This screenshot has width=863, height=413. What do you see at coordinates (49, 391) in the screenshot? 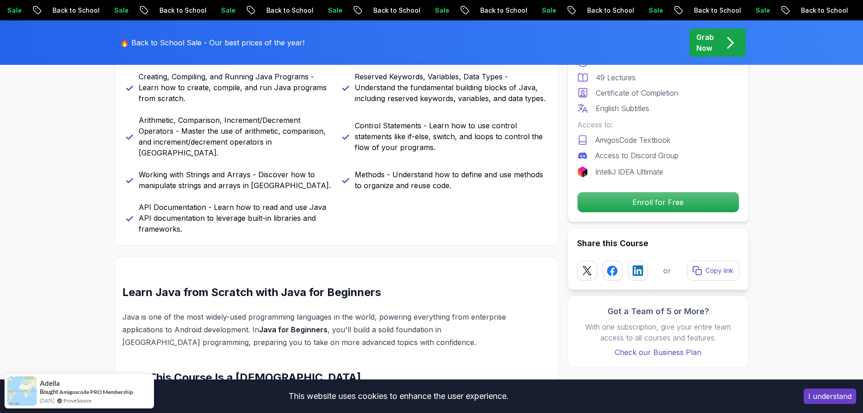
I see `span: Bought` at bounding box center [49, 391].